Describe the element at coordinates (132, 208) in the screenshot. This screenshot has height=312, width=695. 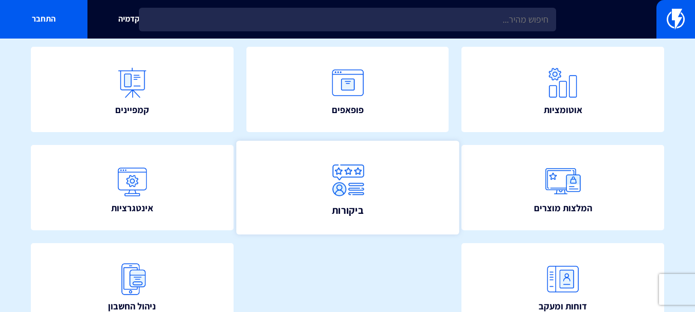
I see `span: אינטגרציות` at that location.